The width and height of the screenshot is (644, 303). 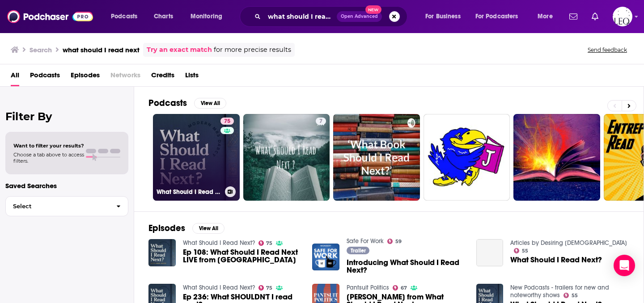 What do you see at coordinates (186, 228) in the screenshot?
I see `a: EpisodesView All` at bounding box center [186, 228].